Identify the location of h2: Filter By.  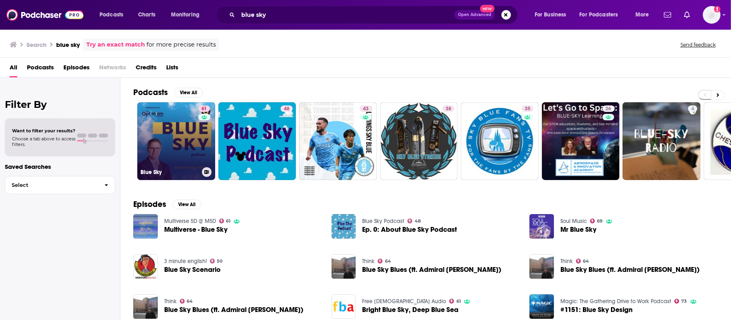
(60, 104).